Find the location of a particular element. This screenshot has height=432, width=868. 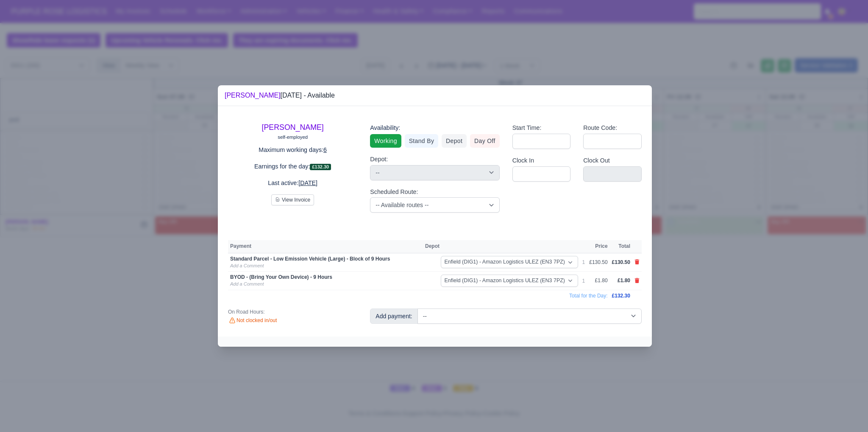

div: Not clocked in/out is located at coordinates (292, 321).